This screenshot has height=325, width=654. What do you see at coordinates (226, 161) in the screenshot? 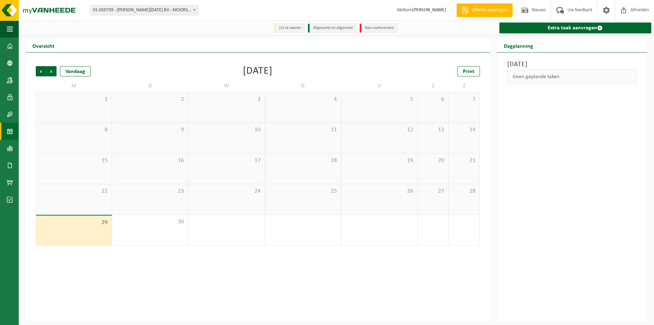
I see `span: 17` at bounding box center [226, 161].